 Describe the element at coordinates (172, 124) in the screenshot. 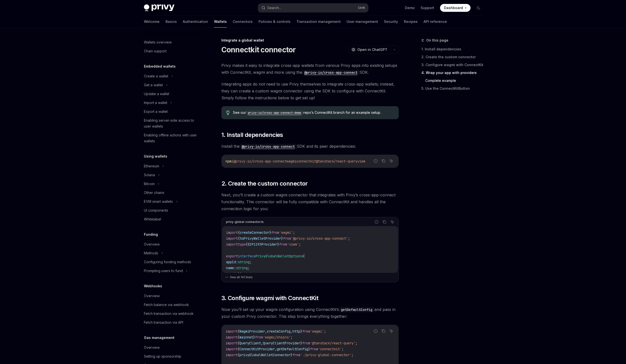

I see `div: Enabling server-side access to user wallets` at that location.